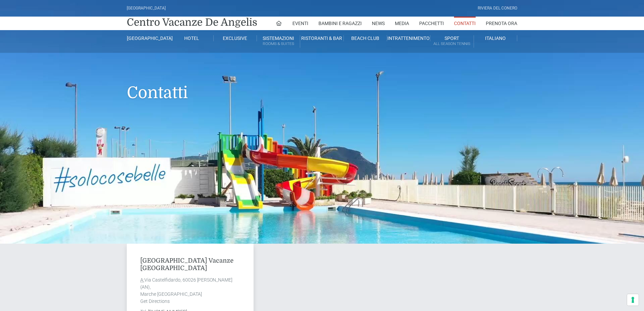  I want to click on small: Rooms & Suites, so click(279, 44).